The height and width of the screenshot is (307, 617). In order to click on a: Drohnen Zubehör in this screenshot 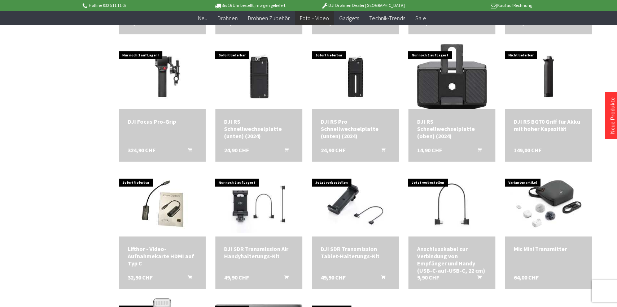, I will do `click(269, 18)`.